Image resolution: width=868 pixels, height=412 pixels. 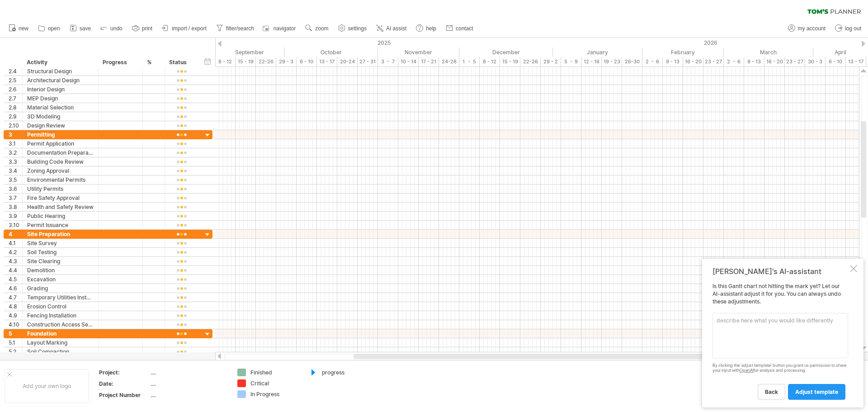 I want to click on a: log out, so click(x=848, y=28).